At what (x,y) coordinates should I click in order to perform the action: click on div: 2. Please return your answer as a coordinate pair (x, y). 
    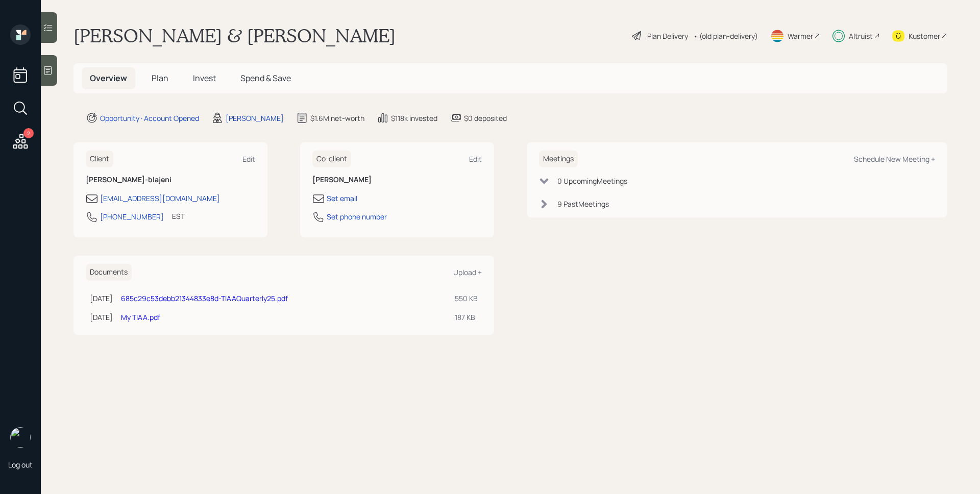
    Looking at the image, I should click on (28, 133).